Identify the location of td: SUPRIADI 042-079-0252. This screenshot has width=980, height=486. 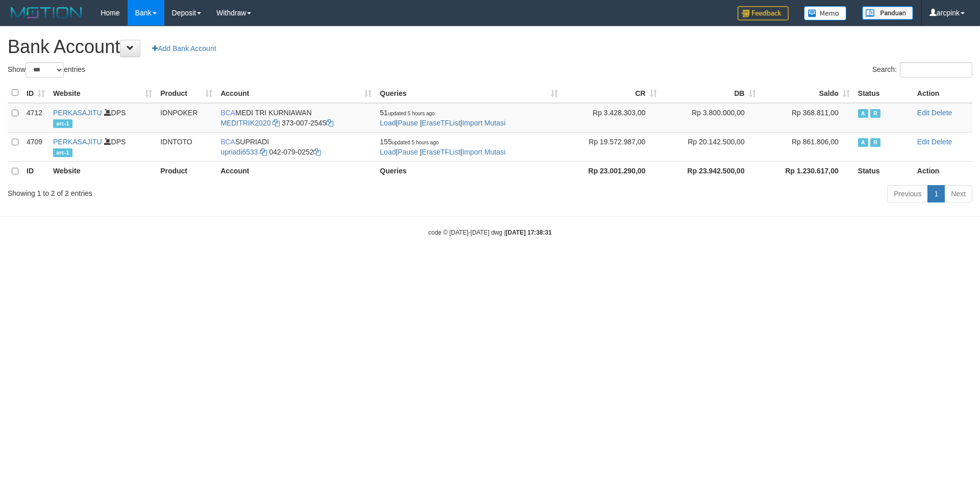
(296, 146).